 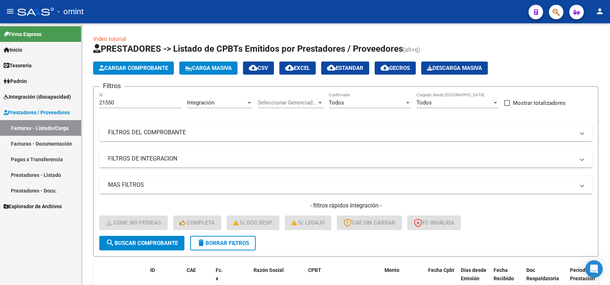 What do you see at coordinates (197, 223) in the screenshot?
I see `span: Completa` at bounding box center [197, 223].